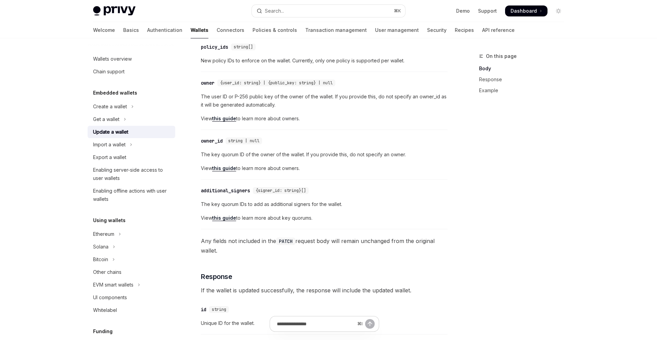 Image resolution: width=657 pixels, height=340 pixels. Describe the element at coordinates (131, 284) in the screenshot. I see `button: Toggle EVM smart wallets section` at that location.